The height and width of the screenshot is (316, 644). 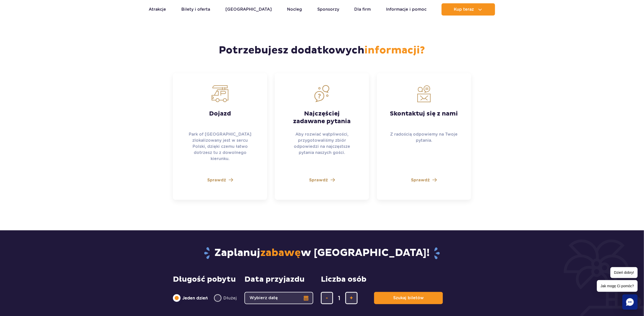 What do you see at coordinates (406, 9) in the screenshot?
I see `a: Informacje i pomoc` at bounding box center [406, 9].